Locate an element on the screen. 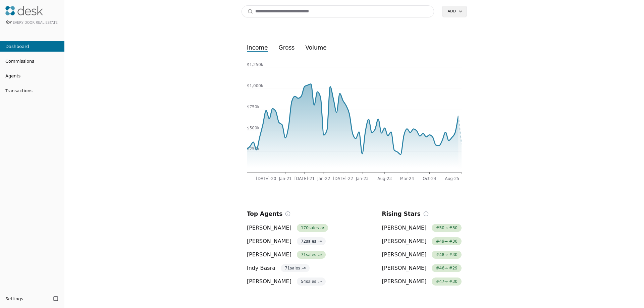 The height and width of the screenshot is (308, 644). span: Every Door Real Estate is located at coordinates (35, 22).